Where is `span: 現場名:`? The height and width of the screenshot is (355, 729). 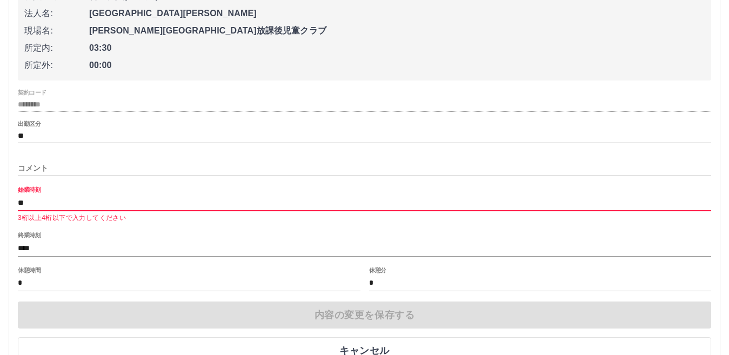
span: 現場名: is located at coordinates (57, 31).